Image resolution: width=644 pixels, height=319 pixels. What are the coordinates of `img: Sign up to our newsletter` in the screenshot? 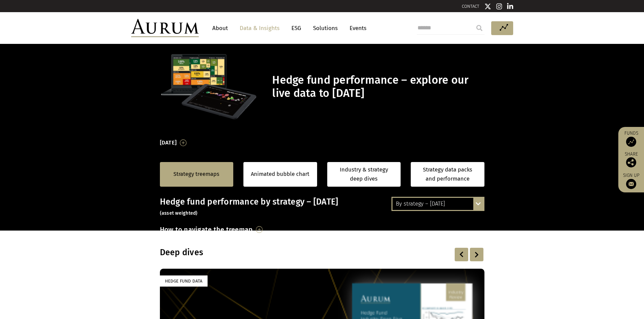 It's located at (631, 184).